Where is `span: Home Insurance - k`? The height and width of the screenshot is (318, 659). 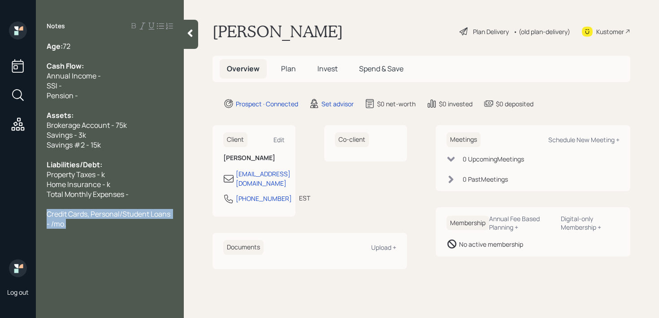 span: Home Insurance - k is located at coordinates (78, 184).